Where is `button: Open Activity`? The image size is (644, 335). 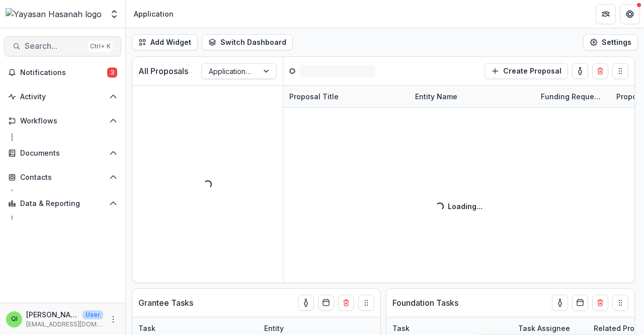
button: Open Activity is located at coordinates (63, 96).